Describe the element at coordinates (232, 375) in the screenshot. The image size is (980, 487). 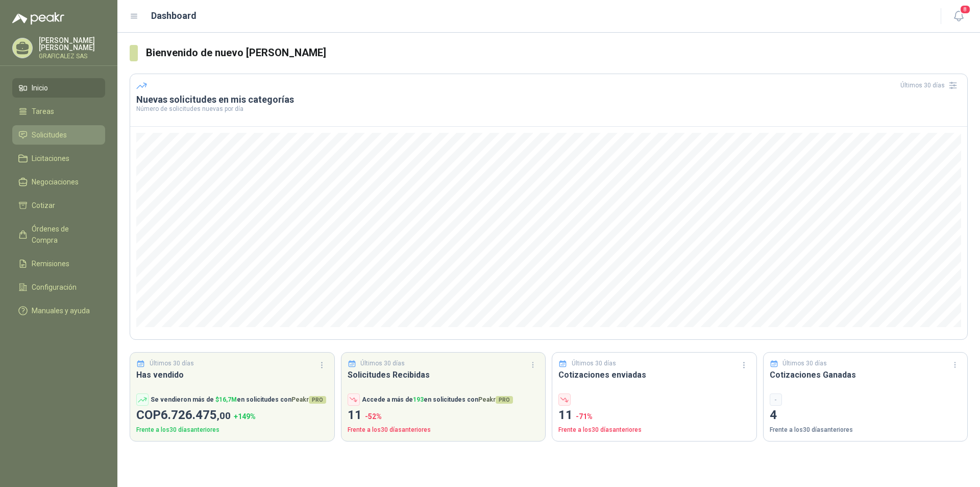
I see `h3: Has vendido` at that location.